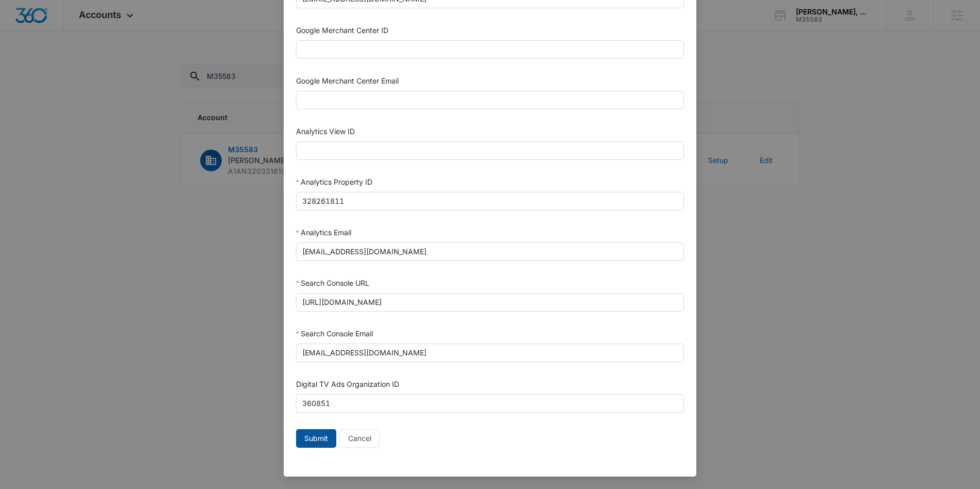 This screenshot has width=980, height=489. I want to click on label: Analytics Property ID, so click(334, 182).